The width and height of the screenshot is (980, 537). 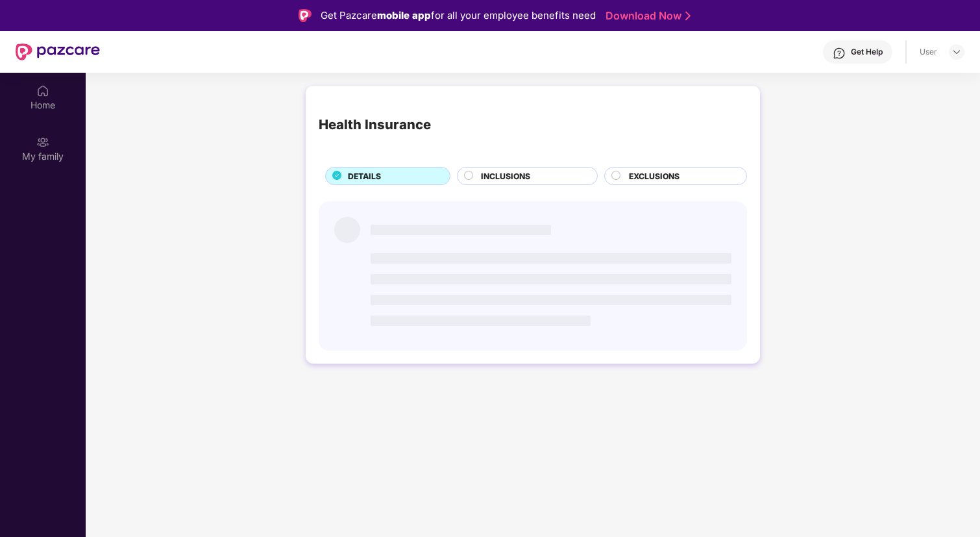 I want to click on img: Stroke, so click(x=688, y=16).